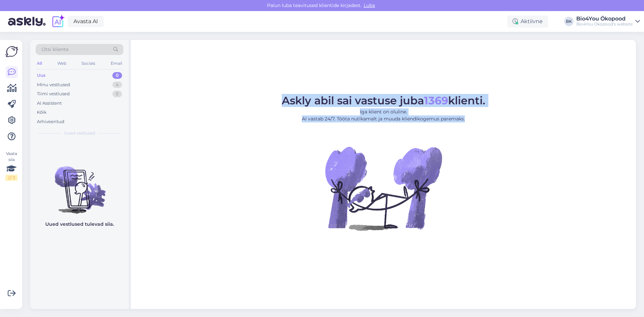 This screenshot has width=644, height=317. What do you see at coordinates (605, 19) in the screenshot?
I see `div: Bio4You Ökopood` at bounding box center [605, 19].